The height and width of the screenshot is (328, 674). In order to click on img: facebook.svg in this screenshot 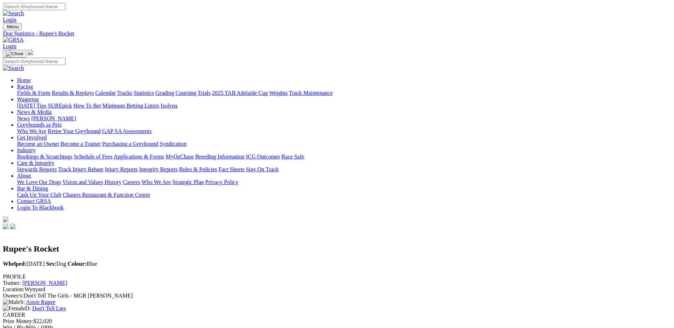, I will do `click(6, 226)`.